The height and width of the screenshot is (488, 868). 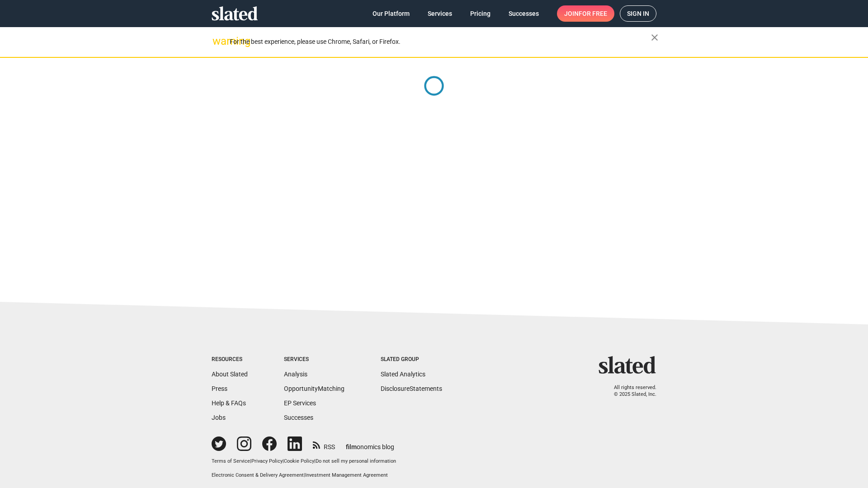 What do you see at coordinates (593, 14) in the screenshot?
I see `span: for free` at bounding box center [593, 14].